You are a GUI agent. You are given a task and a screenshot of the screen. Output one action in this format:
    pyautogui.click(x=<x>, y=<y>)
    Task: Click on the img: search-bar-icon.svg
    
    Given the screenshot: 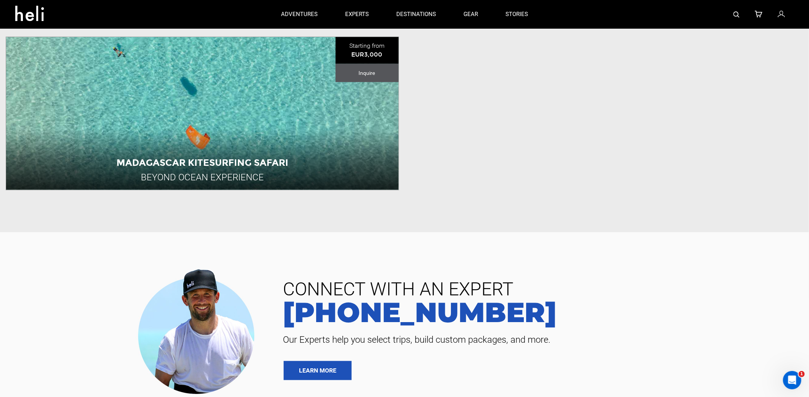 What is the action you would take?
    pyautogui.click(x=737, y=15)
    